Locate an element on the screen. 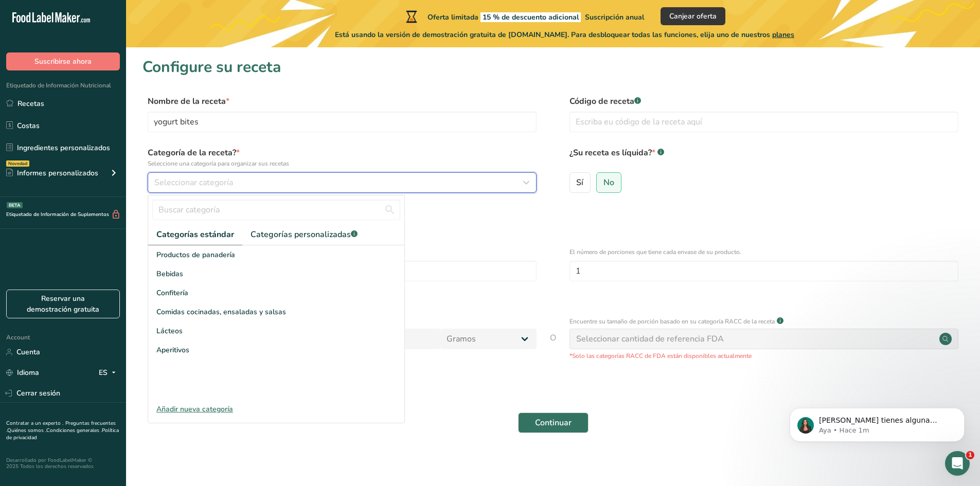 Image resolution: width=980 pixels, height=486 pixels. input: Buscar categoría is located at coordinates (277, 210).